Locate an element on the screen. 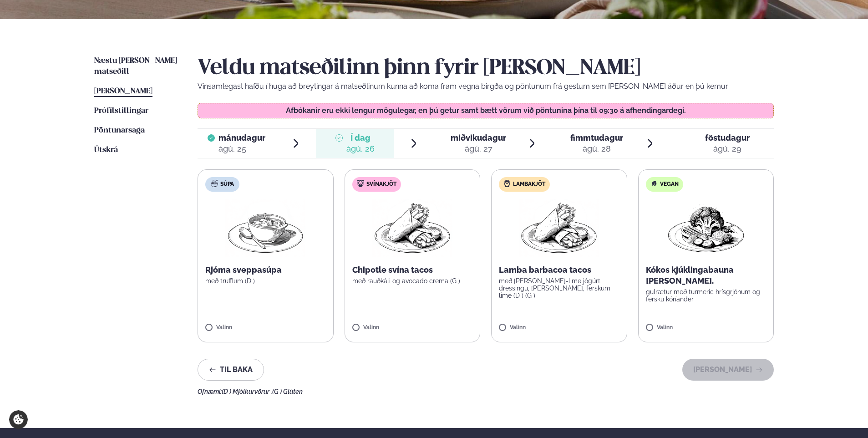 The height and width of the screenshot is (438, 868). span: Súpa is located at coordinates (227, 185).